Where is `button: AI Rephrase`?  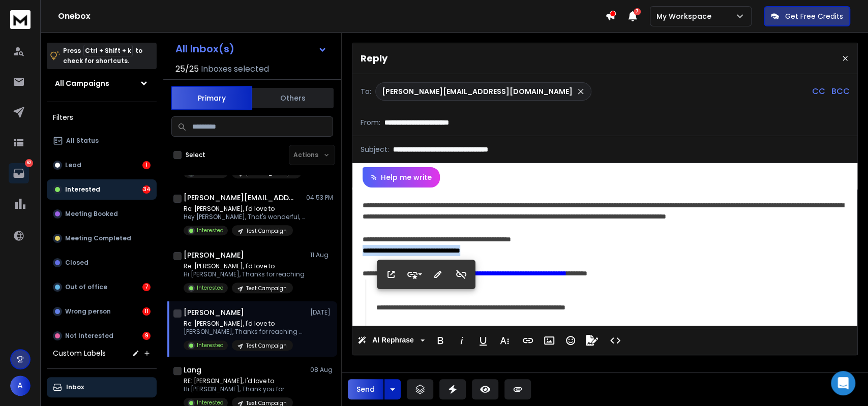
button: AI Rephrase is located at coordinates (391, 341).